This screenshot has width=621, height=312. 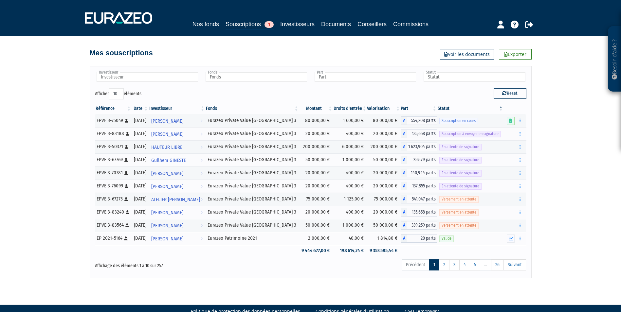 I want to click on a: 3, so click(x=455, y=265).